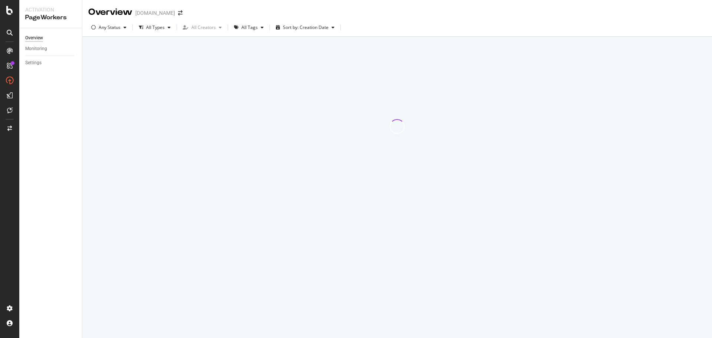  What do you see at coordinates (36, 49) in the screenshot?
I see `div: Monitoring` at bounding box center [36, 49].